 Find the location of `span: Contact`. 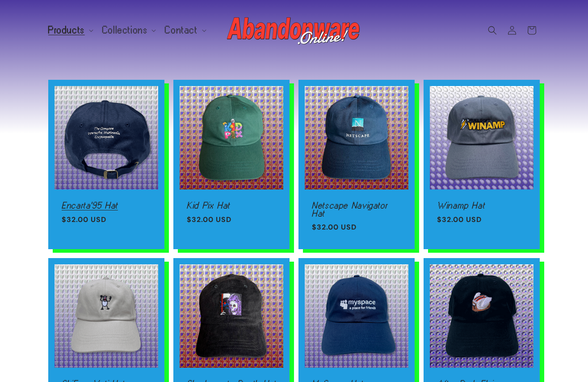

span: Contact is located at coordinates (181, 30).